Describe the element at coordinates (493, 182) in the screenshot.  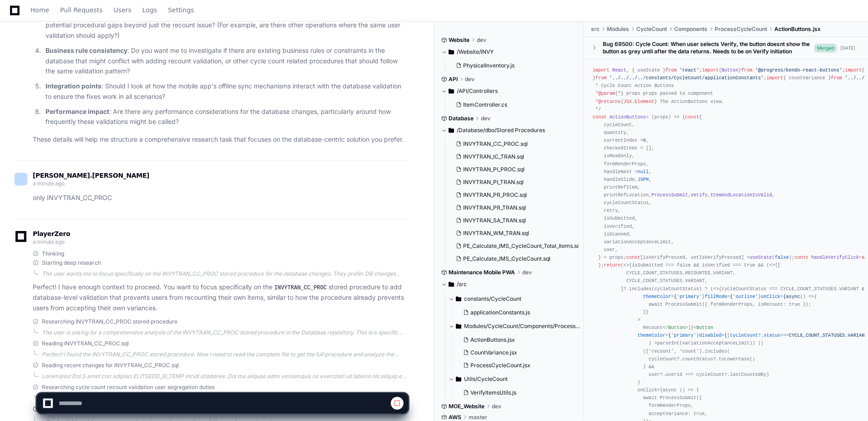
I see `span: INVYTRAN_PI_TRAN.sql` at that location.